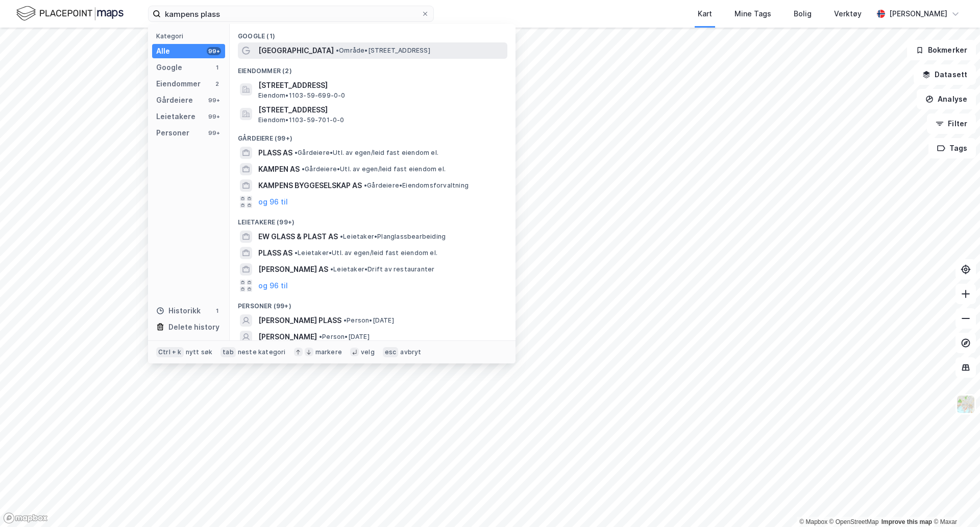 The width and height of the screenshot is (980, 527). I want to click on div: Ctrl + k, so click(170, 352).